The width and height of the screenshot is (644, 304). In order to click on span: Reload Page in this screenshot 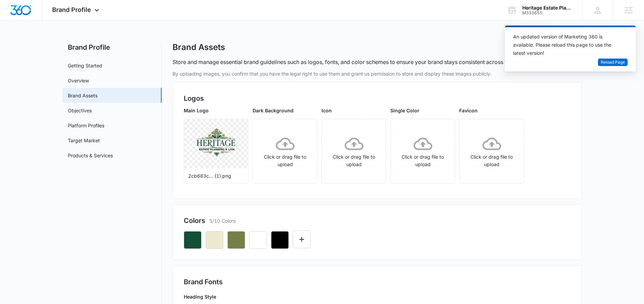, I will do `click(613, 62)`.